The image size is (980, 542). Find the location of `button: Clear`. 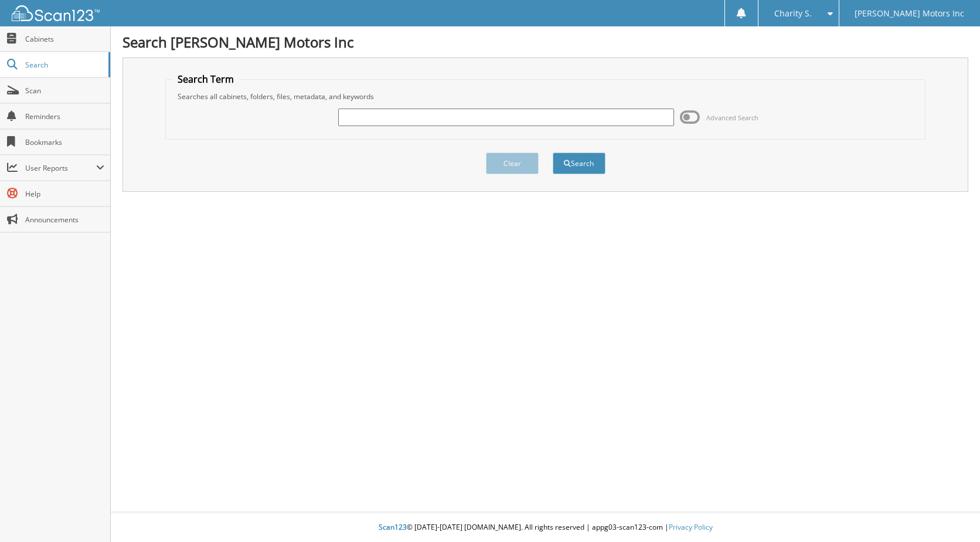

button: Clear is located at coordinates (512, 163).